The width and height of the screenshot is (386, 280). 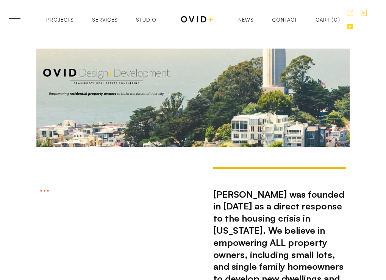 I want to click on a: Contact, so click(x=284, y=20).